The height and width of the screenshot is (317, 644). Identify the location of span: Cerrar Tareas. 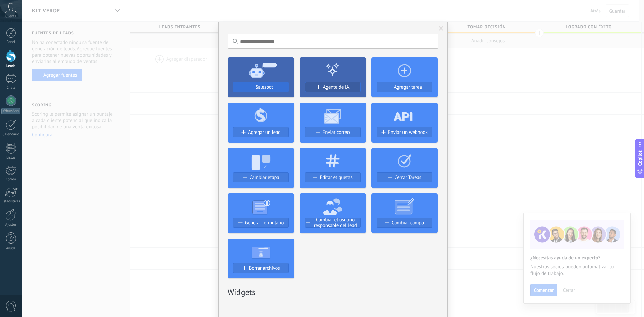
(407, 177).